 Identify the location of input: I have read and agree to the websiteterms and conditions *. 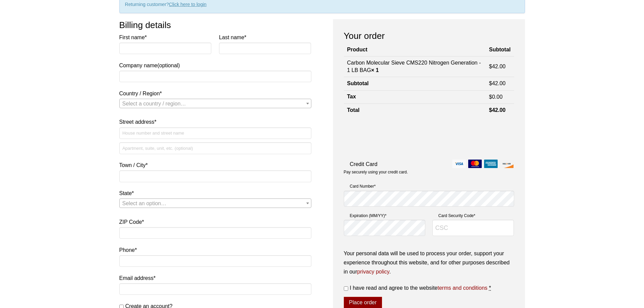
(346, 288).